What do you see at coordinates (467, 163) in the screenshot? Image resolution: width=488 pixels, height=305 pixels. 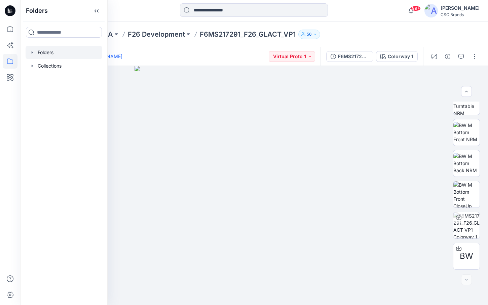 I see `img: BW M Bottom Back NRM` at bounding box center [467, 163].